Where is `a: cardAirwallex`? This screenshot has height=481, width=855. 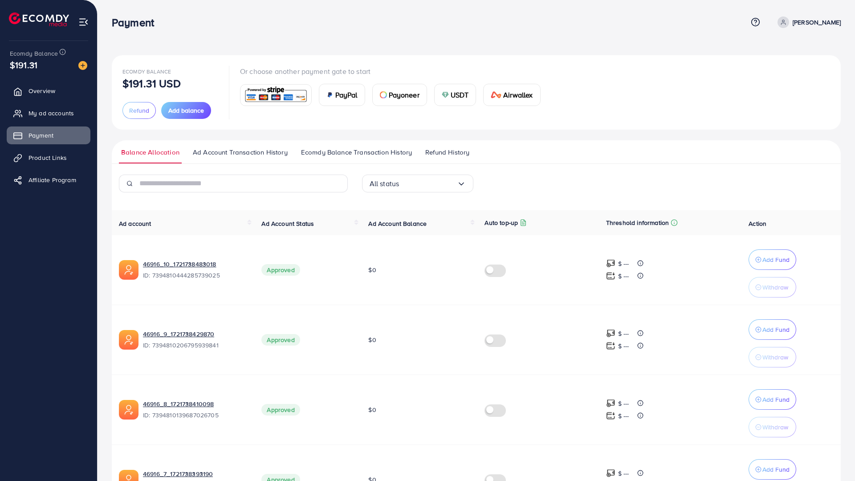 a: cardAirwallex is located at coordinates (512, 95).